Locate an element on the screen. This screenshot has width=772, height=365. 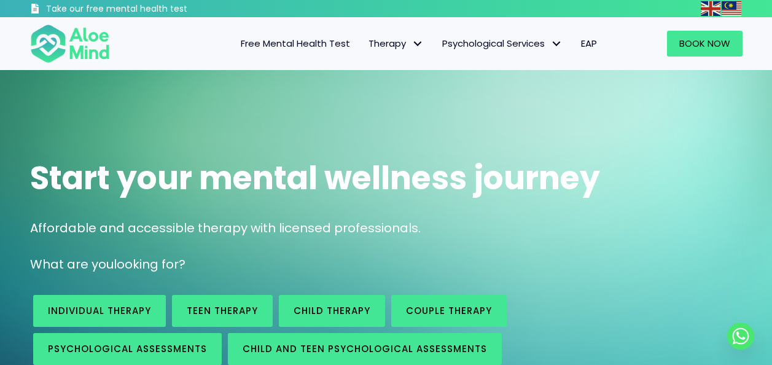
span: Book Now is located at coordinates (704, 43).